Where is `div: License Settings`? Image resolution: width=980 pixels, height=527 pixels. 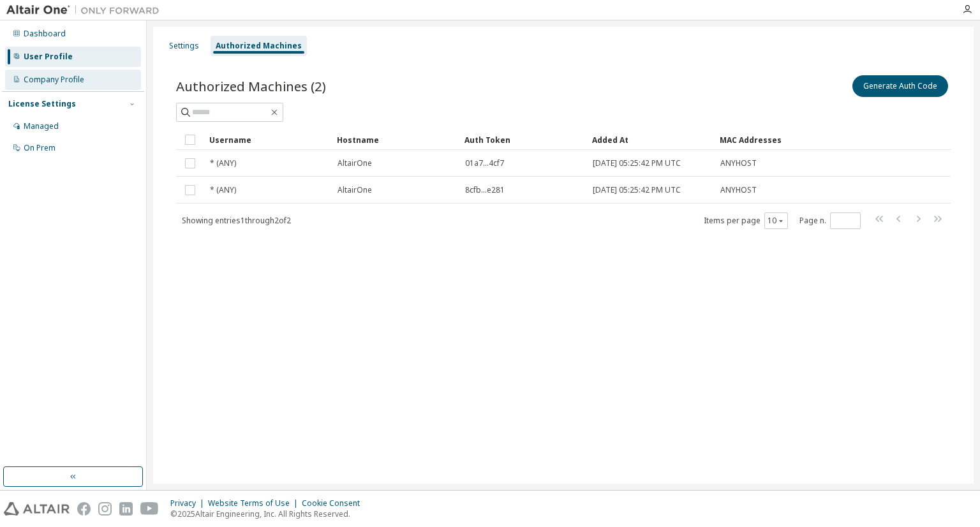
div: License Settings is located at coordinates (42, 104).